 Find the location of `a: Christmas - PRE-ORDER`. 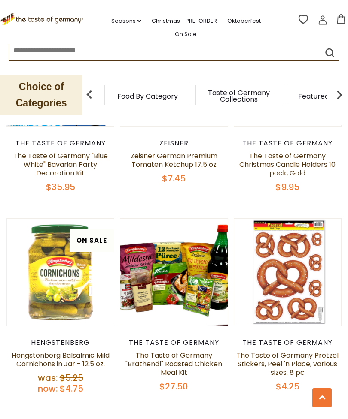

a: Christmas - PRE-ORDER is located at coordinates (184, 21).